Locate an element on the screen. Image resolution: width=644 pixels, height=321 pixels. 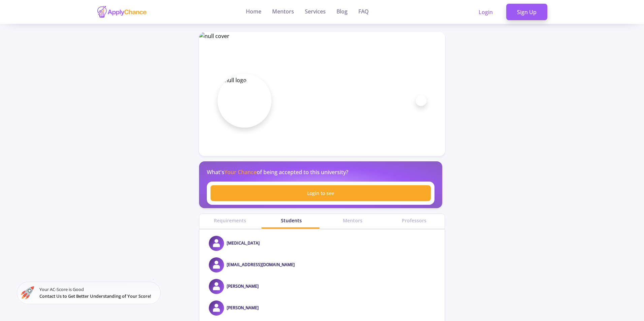
a: Sign Up is located at coordinates (527, 12).